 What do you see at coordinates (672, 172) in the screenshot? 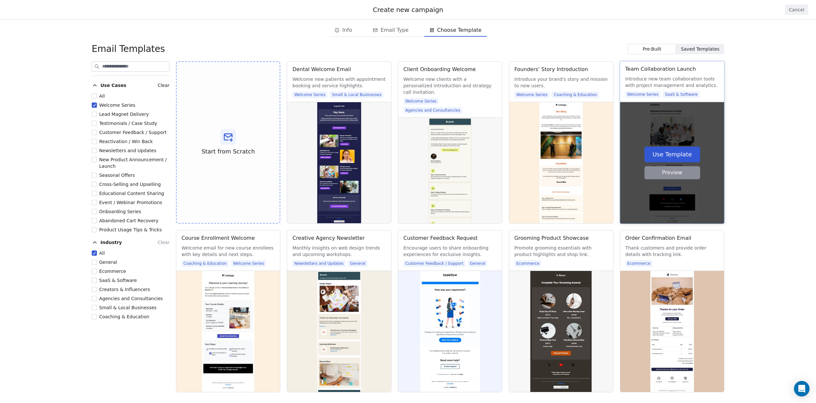
I see `button: Preview` at bounding box center [672, 172].